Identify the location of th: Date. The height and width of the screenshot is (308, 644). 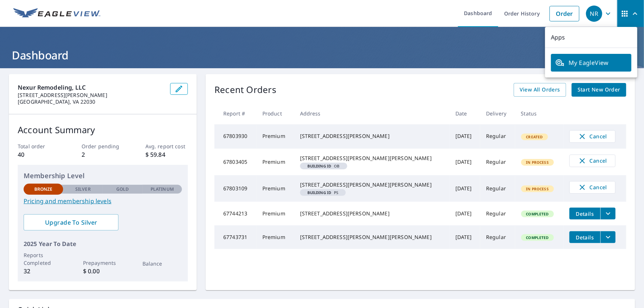
(465, 113).